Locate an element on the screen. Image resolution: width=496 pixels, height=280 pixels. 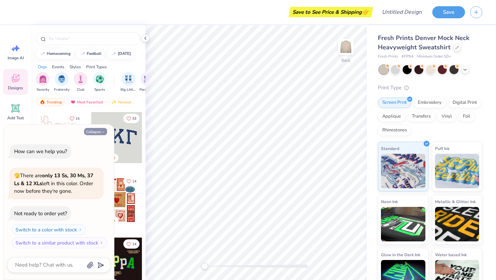
div: halloween is located at coordinates (124, 53).